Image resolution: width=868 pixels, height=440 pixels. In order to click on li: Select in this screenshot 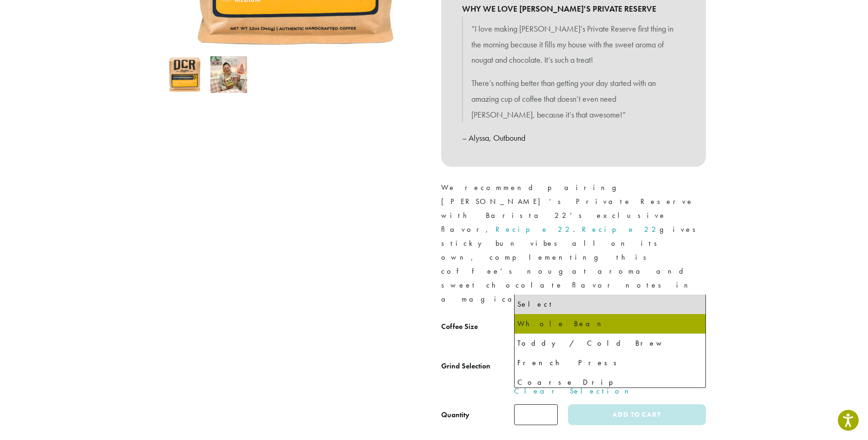, I will do `click(610, 305)`.